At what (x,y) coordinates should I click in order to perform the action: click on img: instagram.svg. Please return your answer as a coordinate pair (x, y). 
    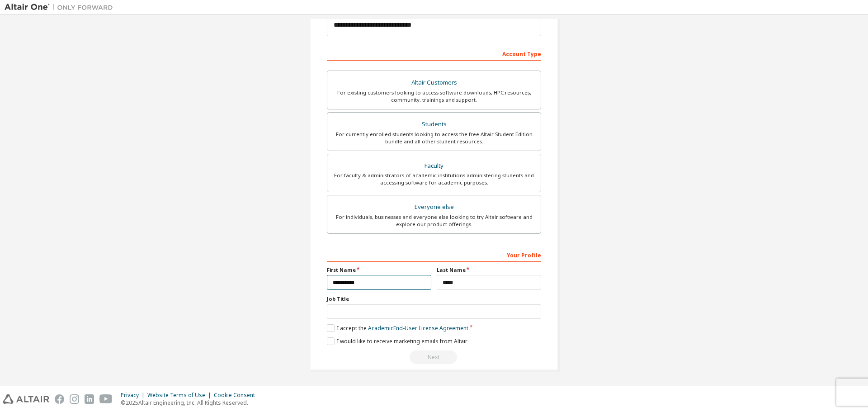
    Looking at the image, I should click on (74, 399).